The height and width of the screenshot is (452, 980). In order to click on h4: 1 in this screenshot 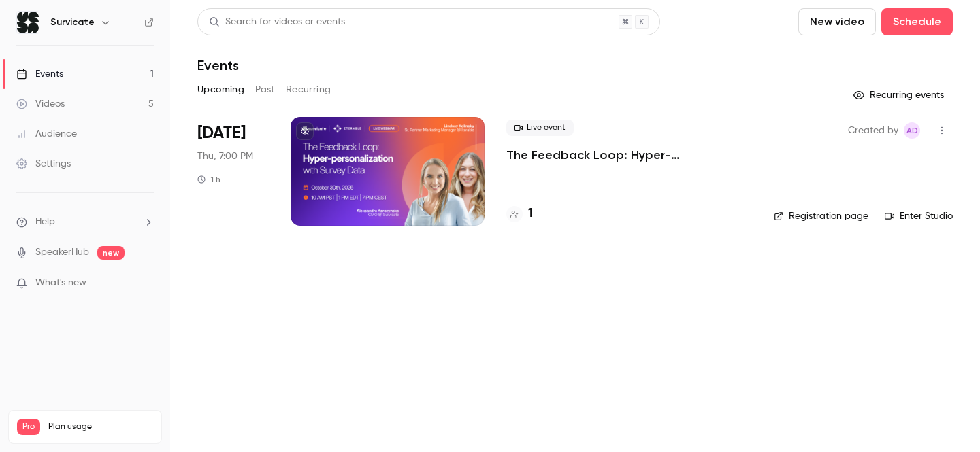, I will do `click(530, 214)`.